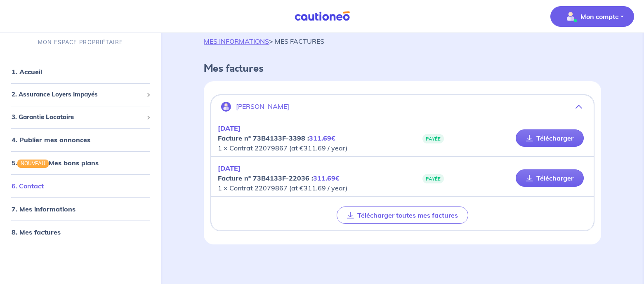  What do you see at coordinates (77, 117) in the screenshot?
I see `span: 3. Garantie Locataire` at bounding box center [77, 117].